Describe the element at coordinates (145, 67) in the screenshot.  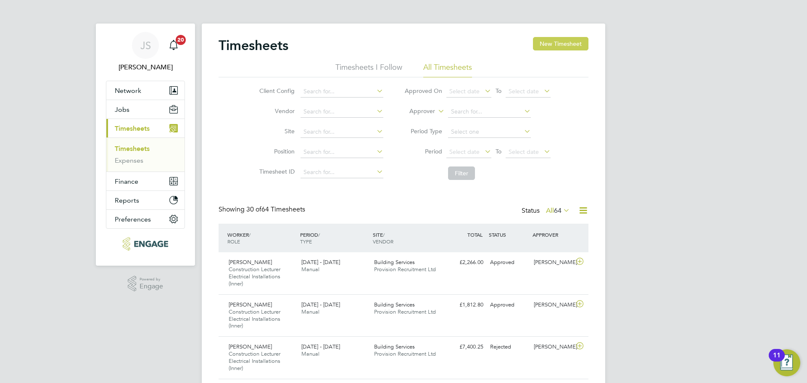
I see `span: Jake Smith` at that location.